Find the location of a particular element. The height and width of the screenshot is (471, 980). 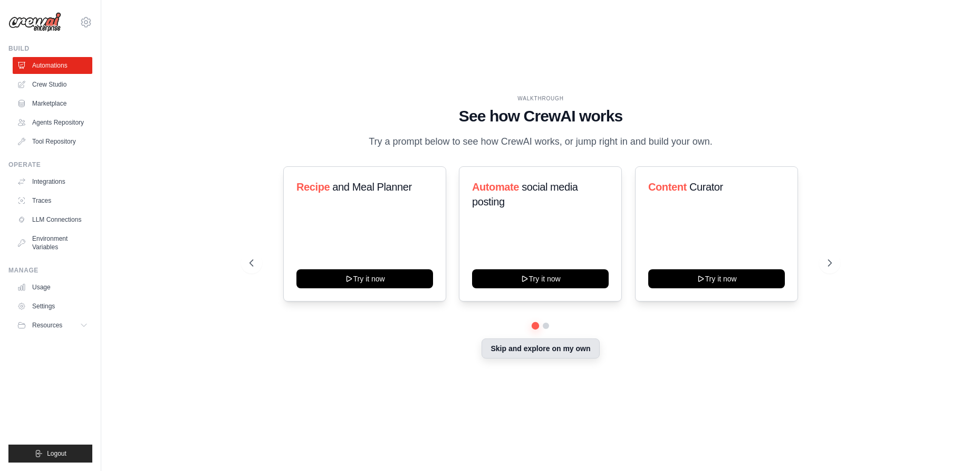

a: Marketplace is located at coordinates (52, 103).